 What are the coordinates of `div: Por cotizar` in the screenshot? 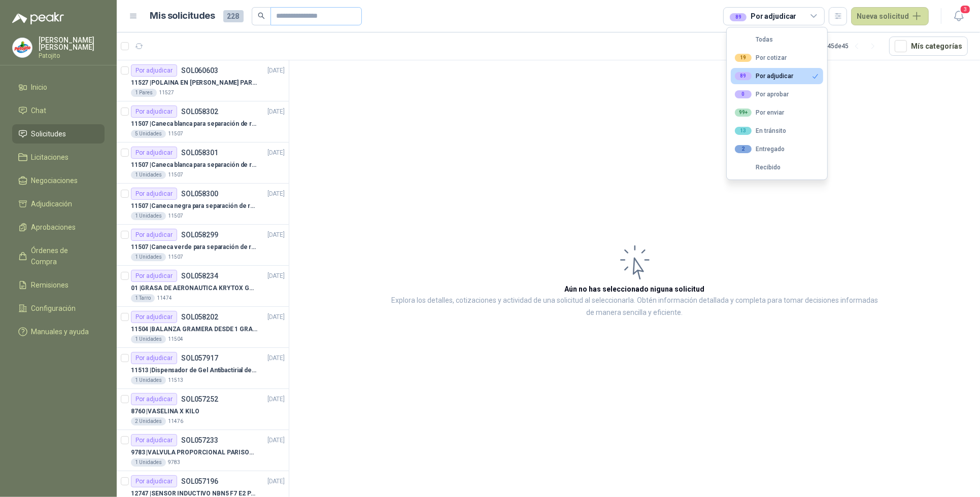 It's located at (761, 58).